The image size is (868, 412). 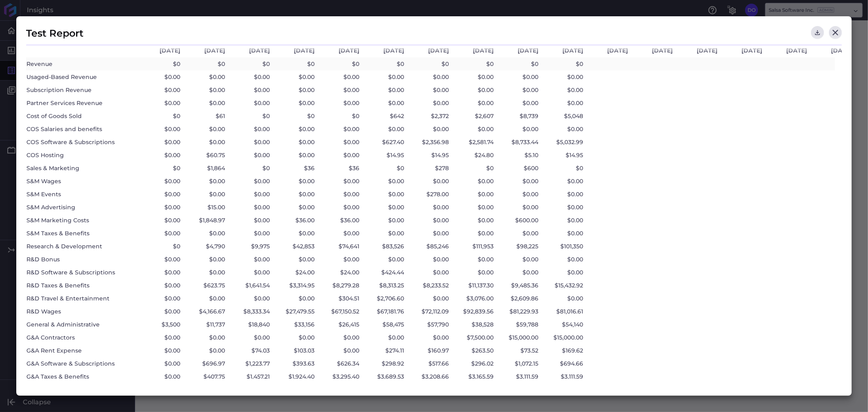 I want to click on div: COS Salaries and benefits, so click(x=81, y=129).